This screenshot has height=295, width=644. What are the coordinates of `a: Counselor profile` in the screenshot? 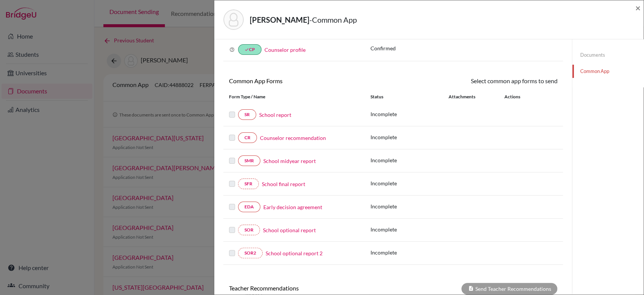 It's located at (285, 50).